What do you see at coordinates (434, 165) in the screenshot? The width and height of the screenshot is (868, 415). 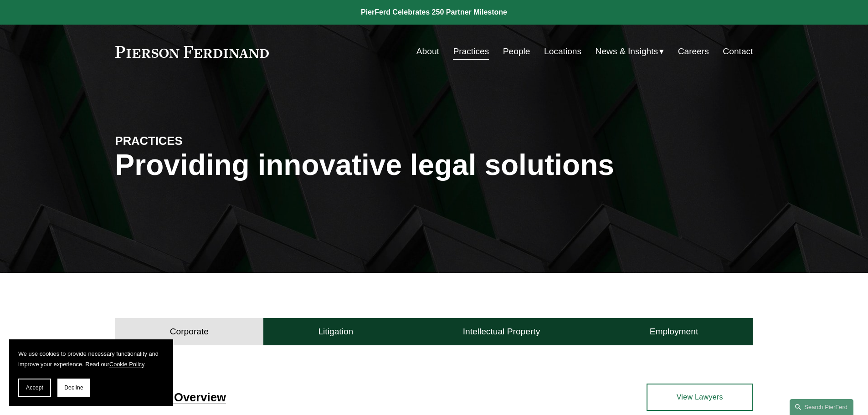 I see `h1: Providing innovative legal solutions` at bounding box center [434, 165].